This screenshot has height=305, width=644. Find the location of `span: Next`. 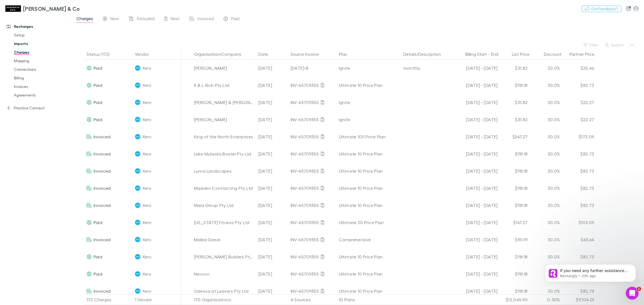

span: Next is located at coordinates (176, 19).